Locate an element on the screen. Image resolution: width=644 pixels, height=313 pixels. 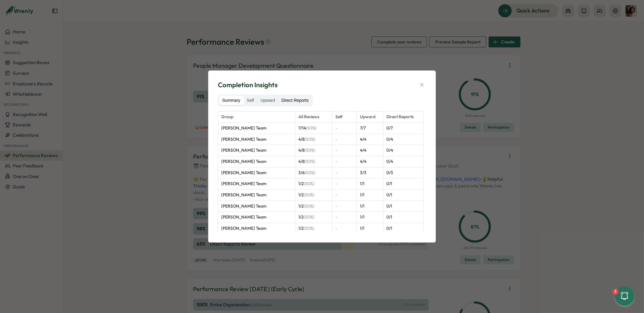
label: Self is located at coordinates (250, 101).